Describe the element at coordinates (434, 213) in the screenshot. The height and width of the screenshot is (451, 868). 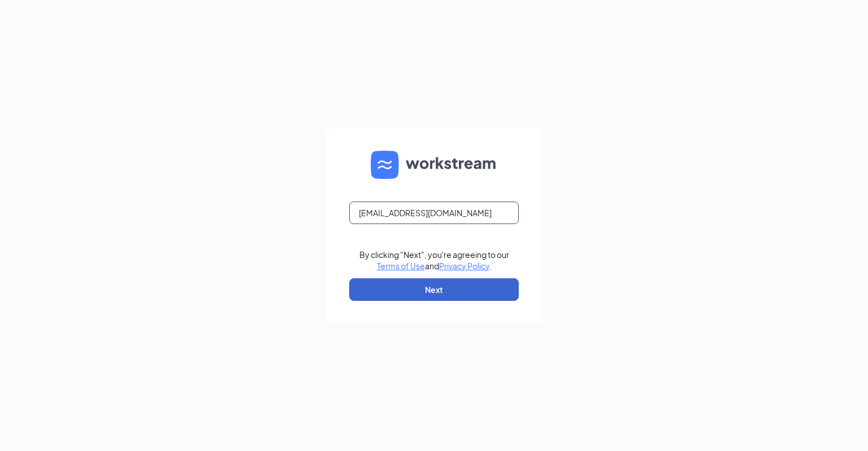
I see `input: Email` at that location.